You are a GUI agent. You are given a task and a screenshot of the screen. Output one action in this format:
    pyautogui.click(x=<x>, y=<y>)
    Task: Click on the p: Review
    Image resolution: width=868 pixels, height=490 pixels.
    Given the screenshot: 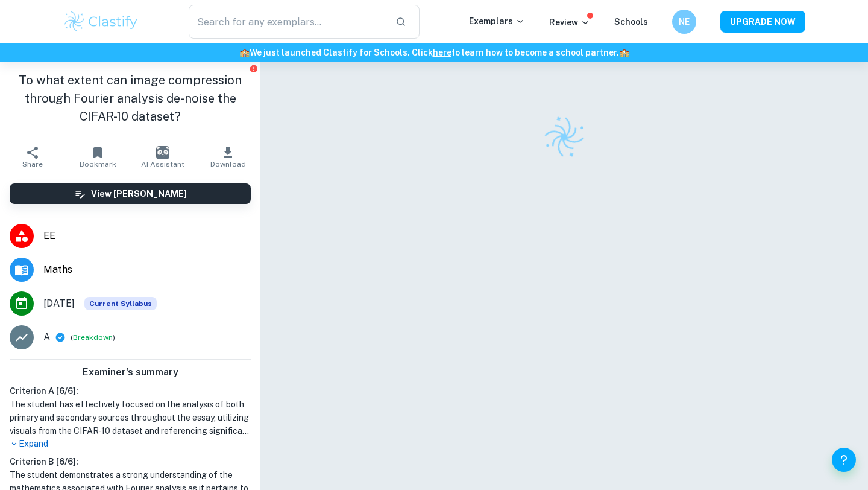 What is the action you would take?
    pyautogui.click(x=570, y=22)
    